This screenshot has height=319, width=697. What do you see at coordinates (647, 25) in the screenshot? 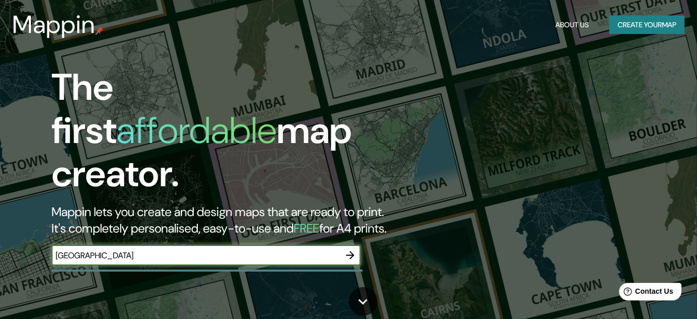
I see `button: Create yourmap` at bounding box center [647, 25].